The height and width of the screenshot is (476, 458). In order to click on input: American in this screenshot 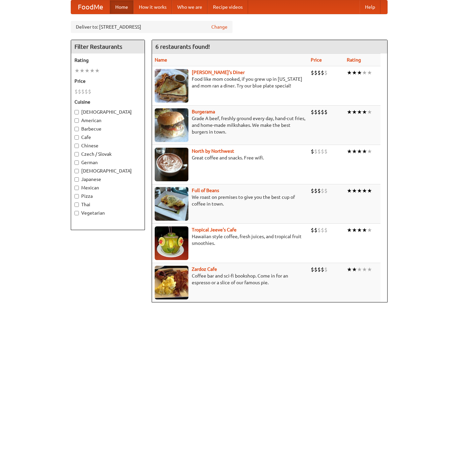, I will do `click(76, 121)`.